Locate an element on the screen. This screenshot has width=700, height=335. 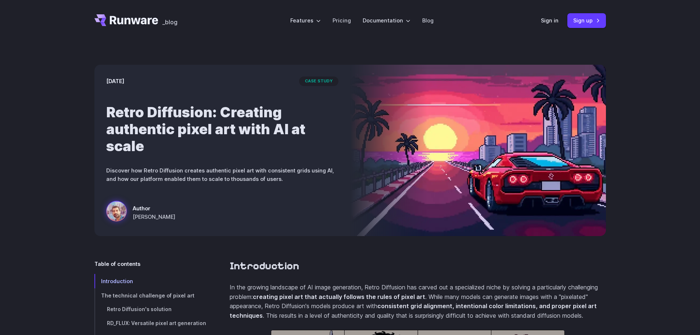
a: Sign up is located at coordinates (587, 20).